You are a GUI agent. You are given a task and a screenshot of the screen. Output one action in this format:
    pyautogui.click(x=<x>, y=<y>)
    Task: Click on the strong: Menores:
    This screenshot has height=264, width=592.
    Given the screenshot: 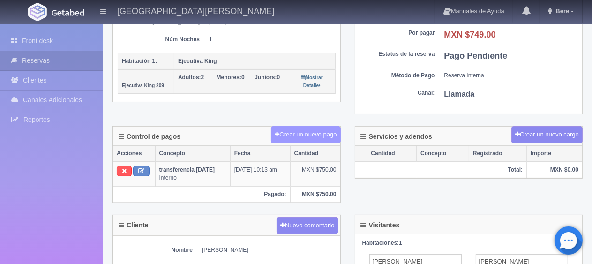 What is the action you would take?
    pyautogui.click(x=229, y=77)
    